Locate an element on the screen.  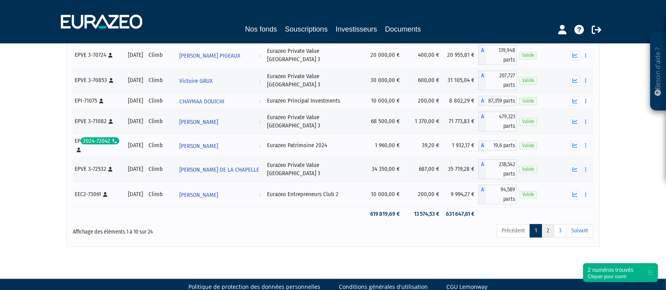
td: 13 574,53 € is located at coordinates (424, 214).